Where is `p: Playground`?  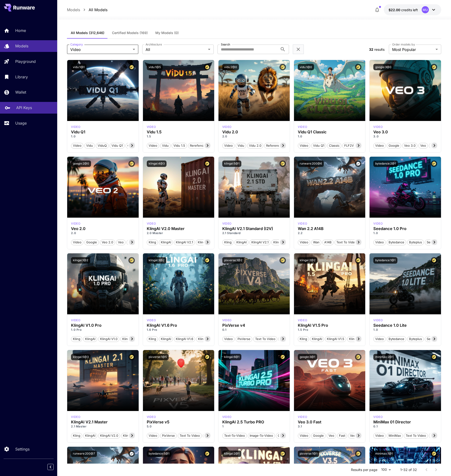
p: Playground is located at coordinates (25, 62).